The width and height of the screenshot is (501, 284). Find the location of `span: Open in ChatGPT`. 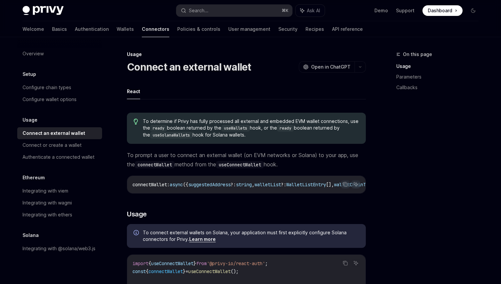

span: Open in ChatGPT is located at coordinates (331, 67).